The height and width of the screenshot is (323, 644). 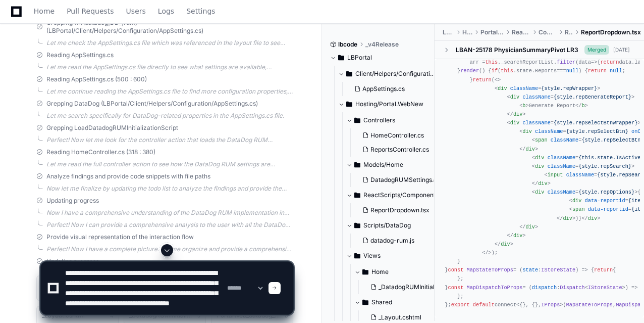 What do you see at coordinates (383, 165) in the screenshot?
I see `span: Models/Home` at bounding box center [383, 165].